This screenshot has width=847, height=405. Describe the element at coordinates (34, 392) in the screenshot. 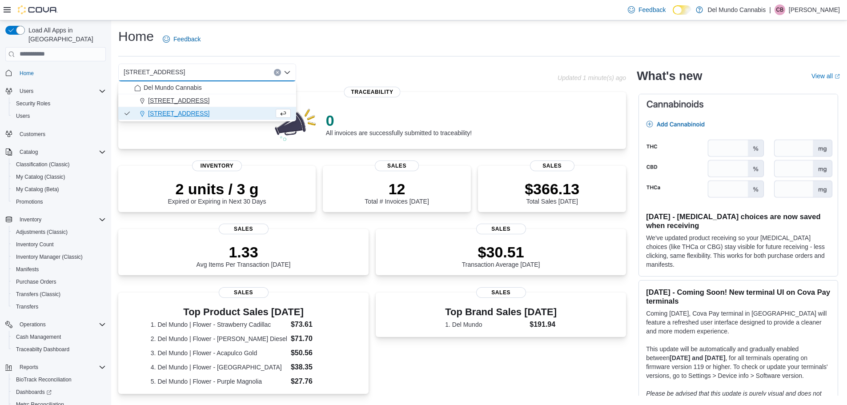

I see `span: Dashboards` at that location.